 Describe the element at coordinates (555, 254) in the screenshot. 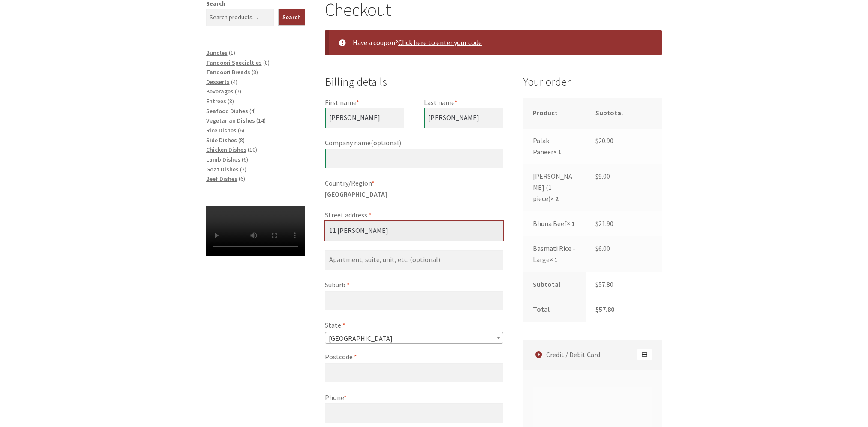

I see `td: Basmati Rice - Large` at that location.